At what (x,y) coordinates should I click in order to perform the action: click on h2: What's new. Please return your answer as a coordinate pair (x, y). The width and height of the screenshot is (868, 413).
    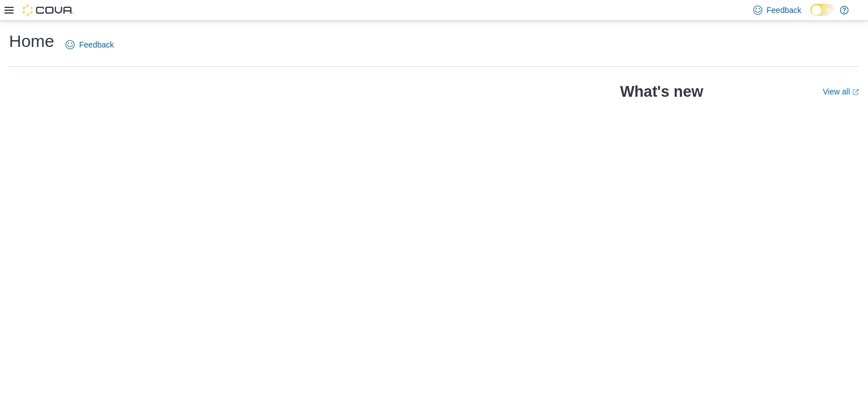
    Looking at the image, I should click on (661, 91).